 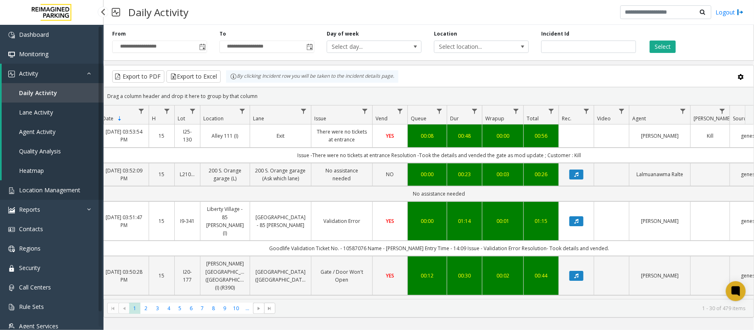 What do you see at coordinates (303, 111) in the screenshot?
I see `a: Lane Filter Menu` at bounding box center [303, 111].